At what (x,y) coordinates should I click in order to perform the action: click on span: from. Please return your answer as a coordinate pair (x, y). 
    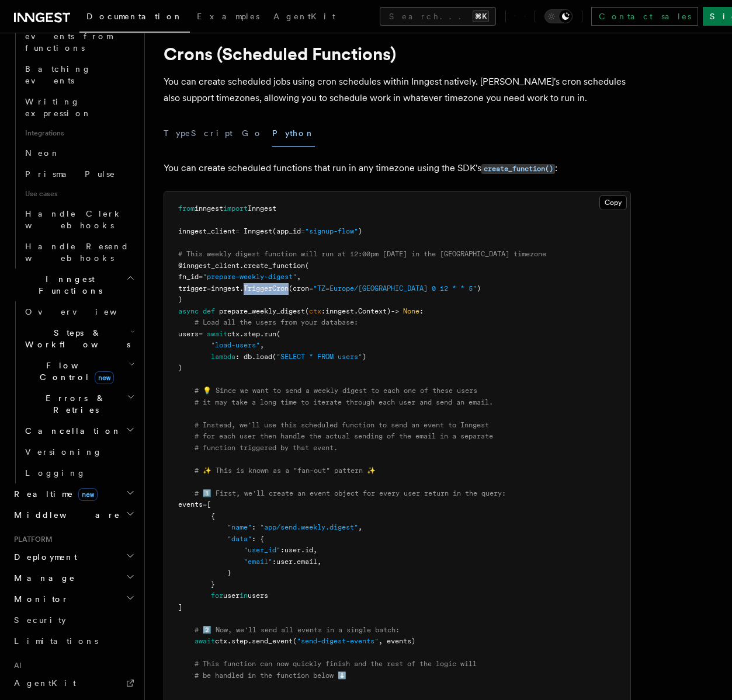
    Looking at the image, I should click on (186, 208).